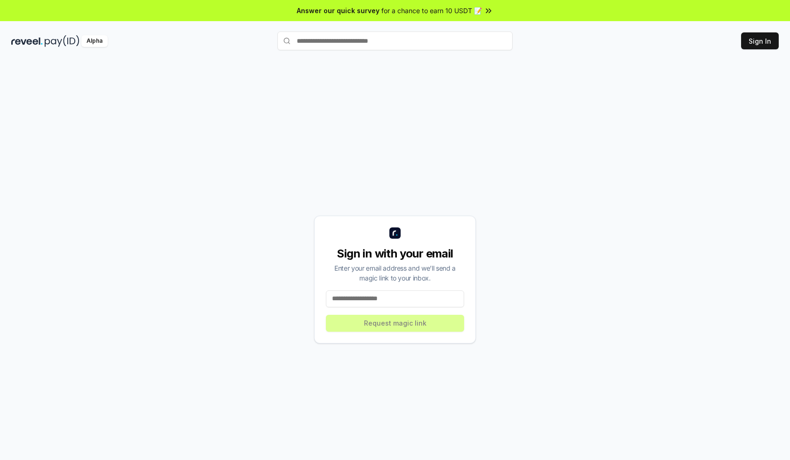  What do you see at coordinates (759, 41) in the screenshot?
I see `button: Sign In` at bounding box center [759, 41].